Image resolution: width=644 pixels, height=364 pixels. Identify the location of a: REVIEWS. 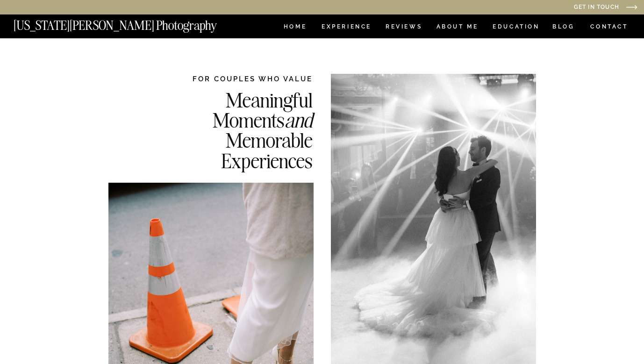
(403, 27).